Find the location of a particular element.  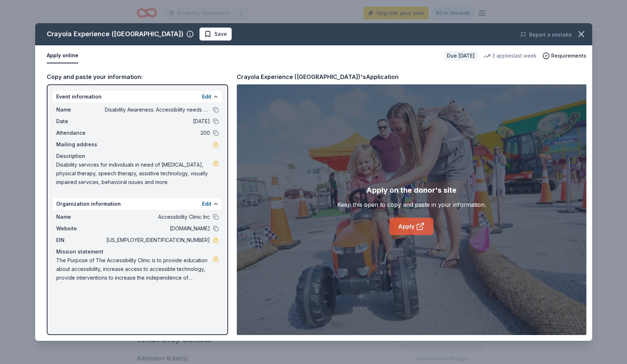

span: Attendance is located at coordinates (81, 133).